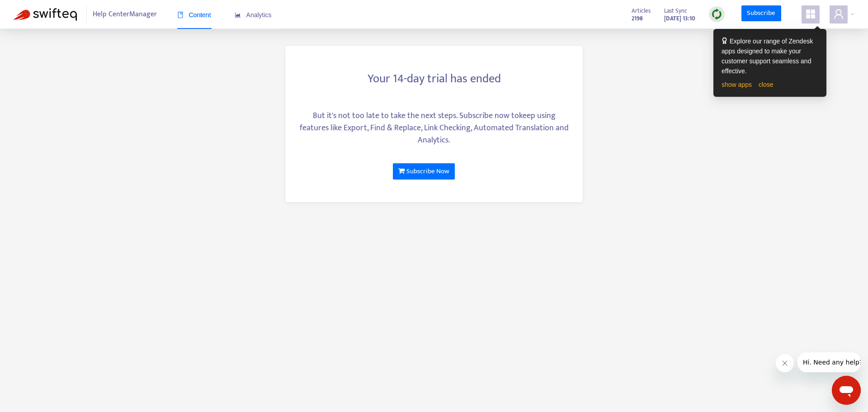 This screenshot has width=868, height=412. I want to click on div: Explore our range of Zendesk apps designed to make your customer support seamless and effective., so click(769, 56).